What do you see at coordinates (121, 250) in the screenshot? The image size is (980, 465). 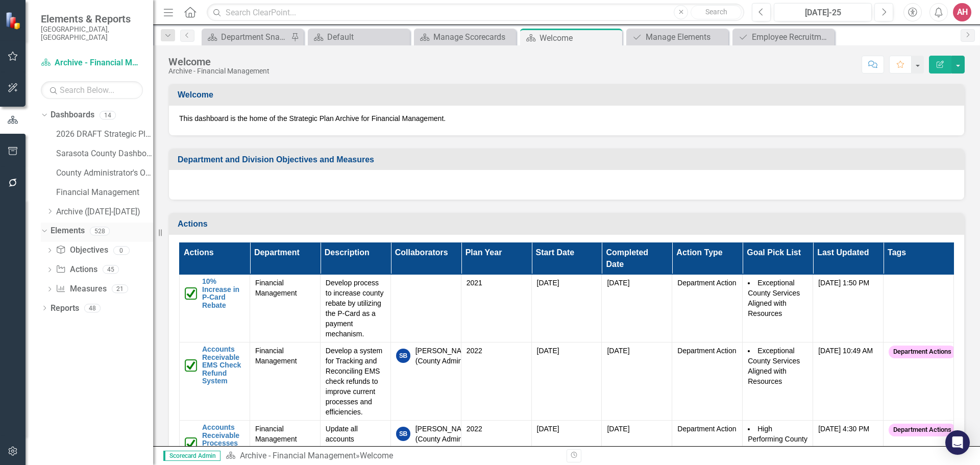 I see `div: 0` at bounding box center [121, 250].